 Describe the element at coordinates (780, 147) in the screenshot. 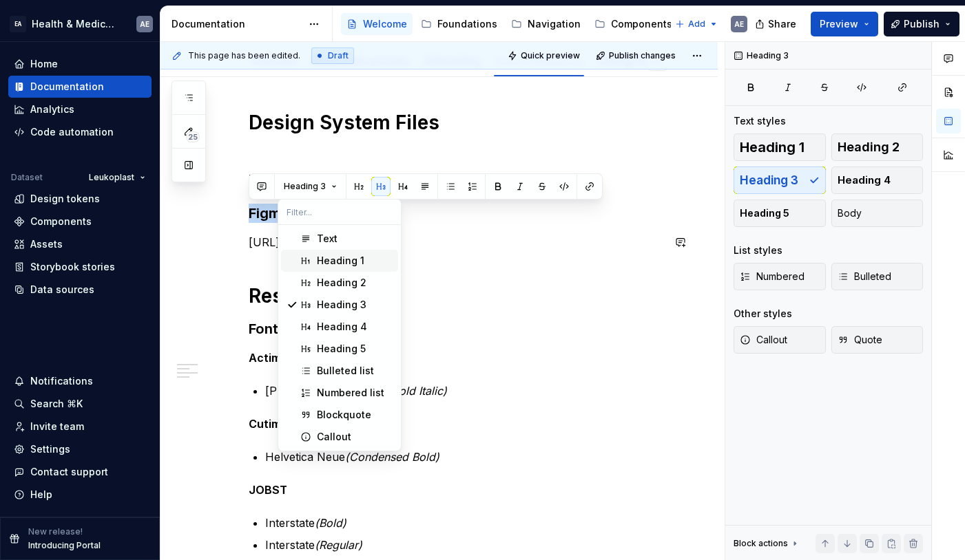

I see `button: Heading 1` at that location.